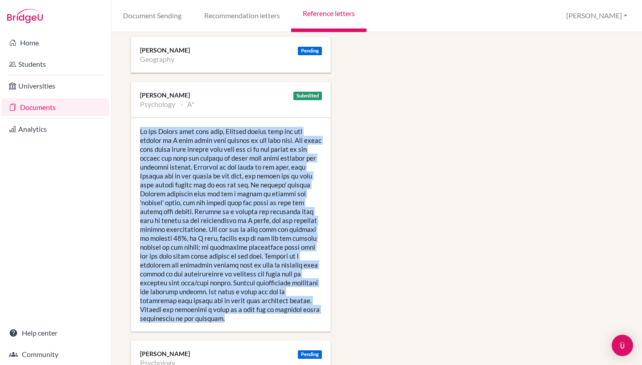  What do you see at coordinates (55, 64) in the screenshot?
I see `a: Students` at bounding box center [55, 64].